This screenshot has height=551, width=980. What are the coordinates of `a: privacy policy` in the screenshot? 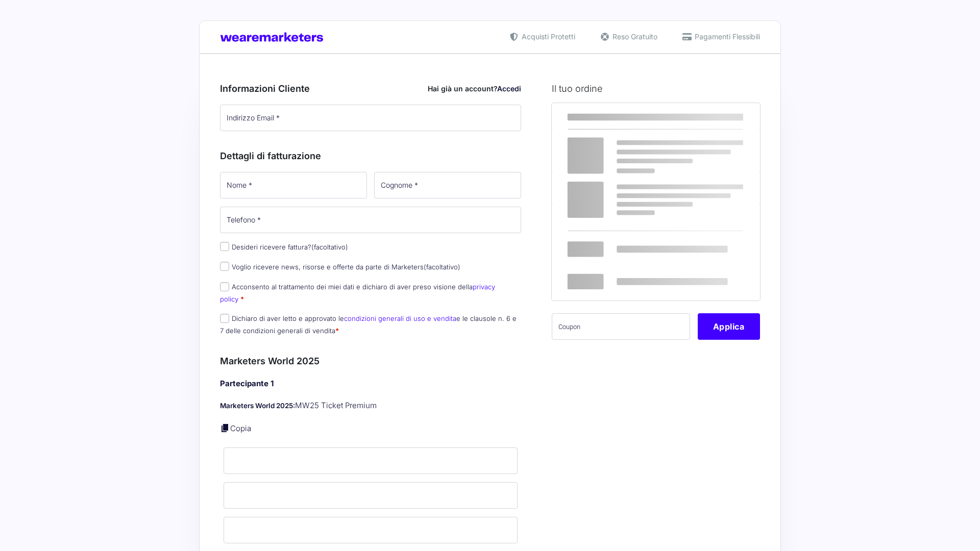 It's located at (357, 292).